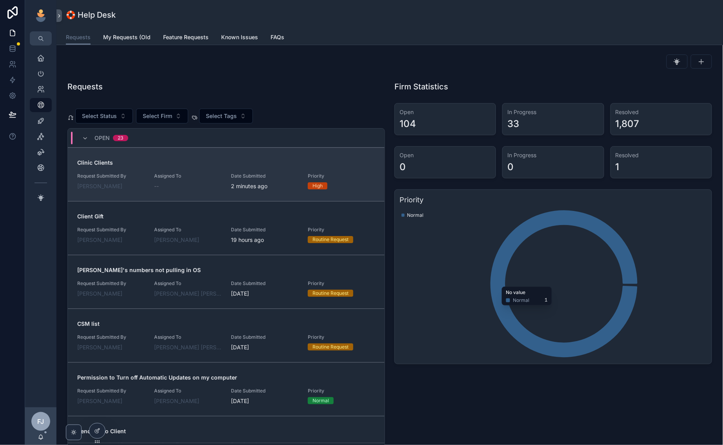 The width and height of the screenshot is (723, 445). I want to click on a: Requests, so click(78, 38).